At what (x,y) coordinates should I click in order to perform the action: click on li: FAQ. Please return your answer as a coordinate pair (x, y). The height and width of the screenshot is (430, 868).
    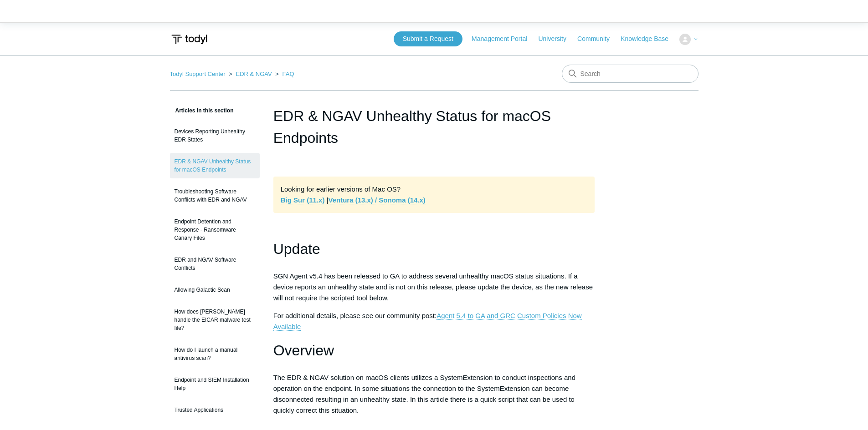
    Looking at the image, I should click on (283, 74).